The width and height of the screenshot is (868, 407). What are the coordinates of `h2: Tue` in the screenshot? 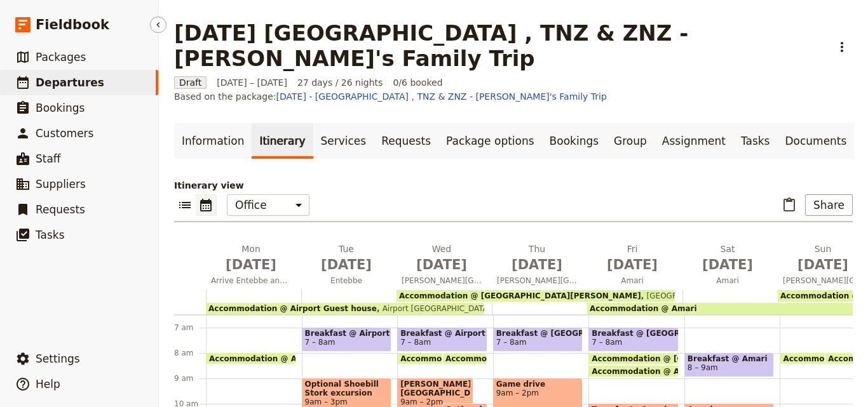 It's located at (347, 259).